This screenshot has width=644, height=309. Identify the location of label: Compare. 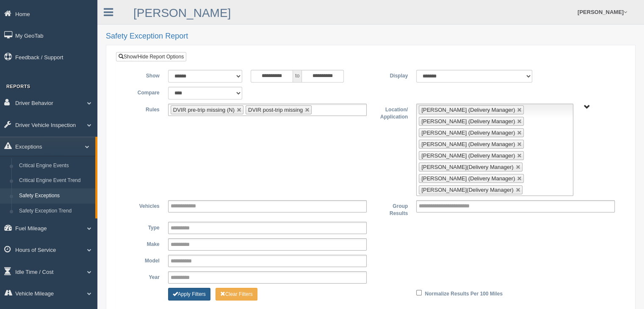
(143, 92).